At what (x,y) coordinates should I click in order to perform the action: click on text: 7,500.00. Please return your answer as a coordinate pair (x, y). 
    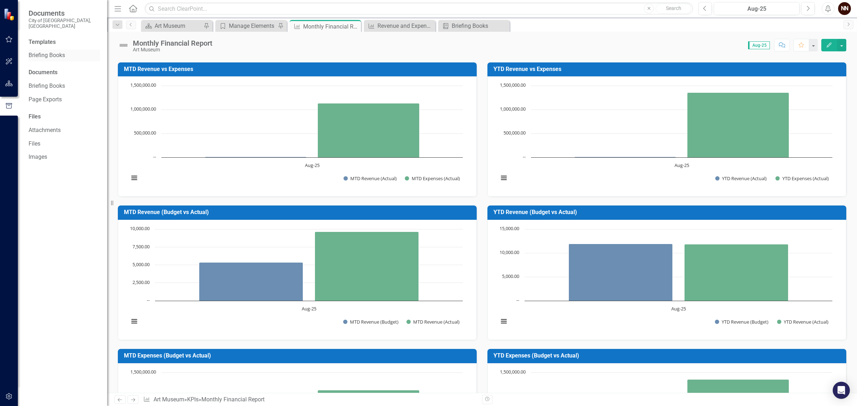
    Looking at the image, I should click on (141, 247).